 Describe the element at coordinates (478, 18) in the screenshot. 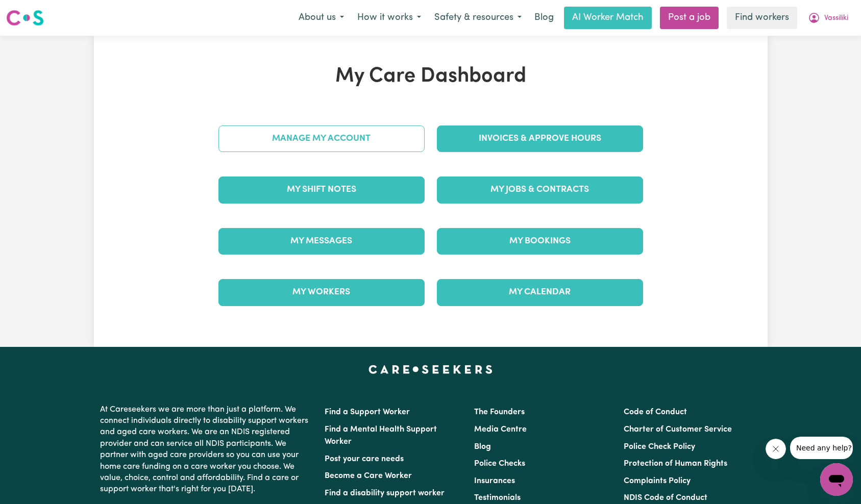

I see `button: Safety & resources` at that location.